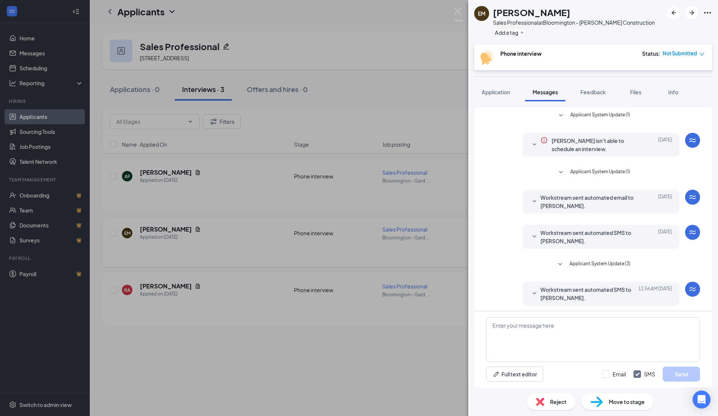 This screenshot has height=416, width=718. I want to click on svg: Plus, so click(522, 33).